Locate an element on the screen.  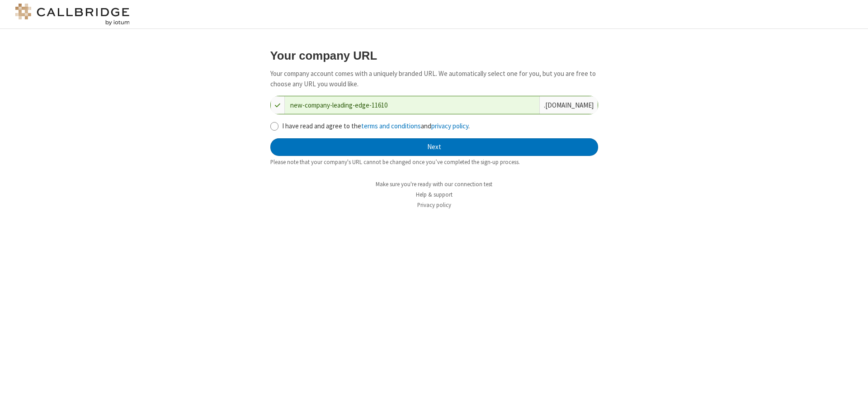
div: Please note that your company's URL cannot be changed once you’ve completed the sign-up process. is located at coordinates (434, 162).